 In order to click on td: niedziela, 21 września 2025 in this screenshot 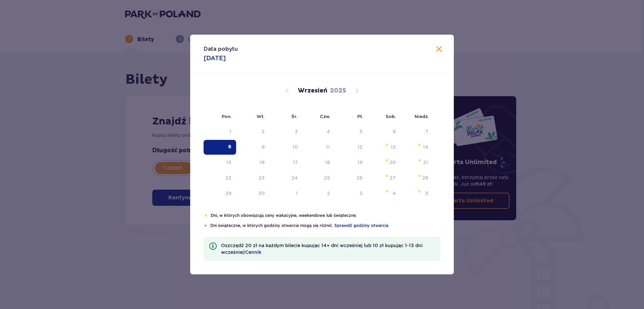, I will do `click(417, 163)`.